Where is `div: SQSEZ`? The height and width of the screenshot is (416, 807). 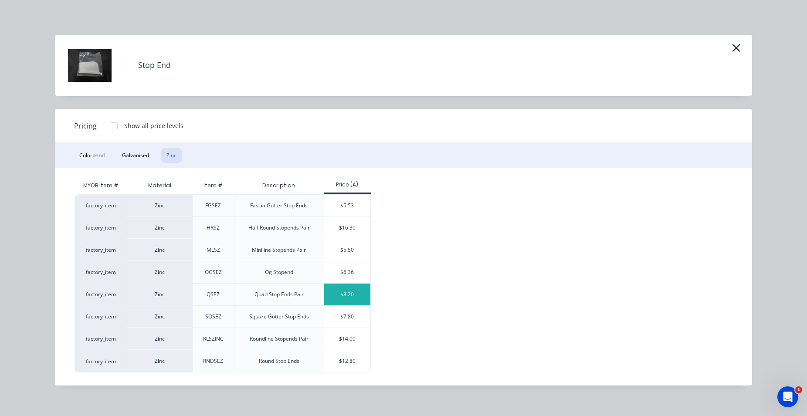 div: SQSEZ is located at coordinates (213, 317).